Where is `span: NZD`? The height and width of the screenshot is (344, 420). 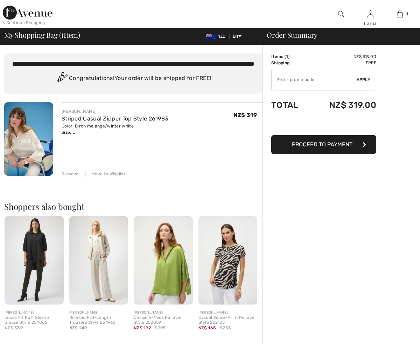 span: NZD is located at coordinates (217, 36).